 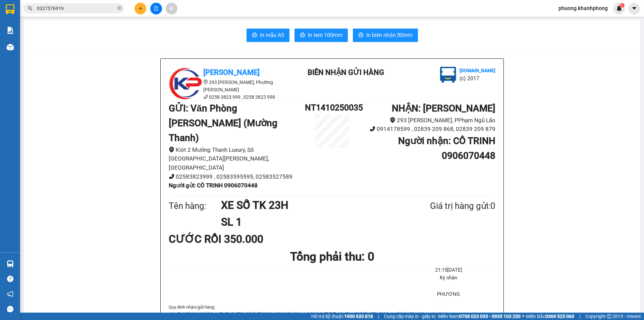 What do you see at coordinates (10, 294) in the screenshot?
I see `span: notification` at bounding box center [10, 294].